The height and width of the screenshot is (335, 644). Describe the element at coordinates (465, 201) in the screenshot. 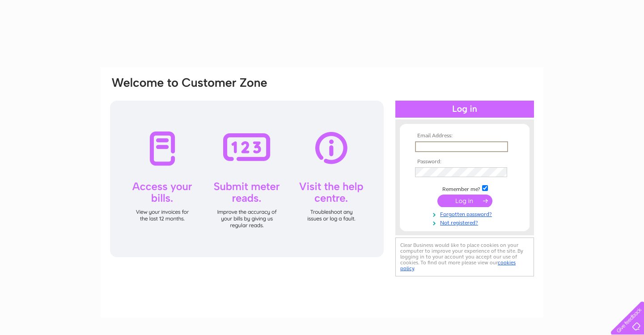

I see `input: Submit` at that location.